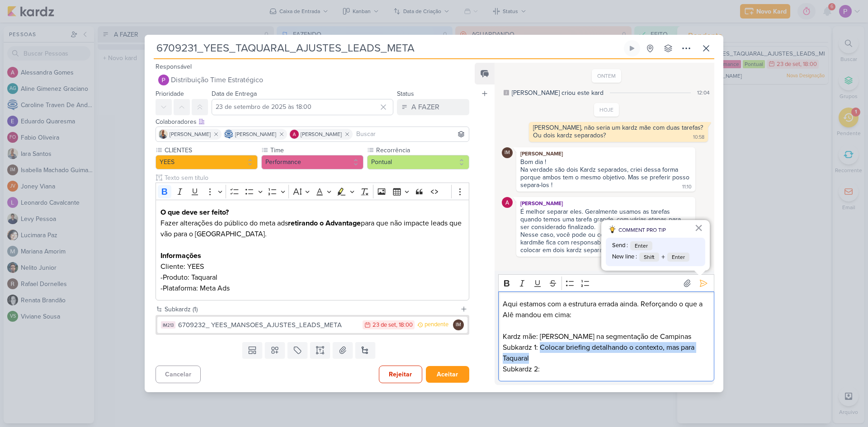  Describe the element at coordinates (178, 374) in the screenshot. I see `button: Cancelar` at that location.